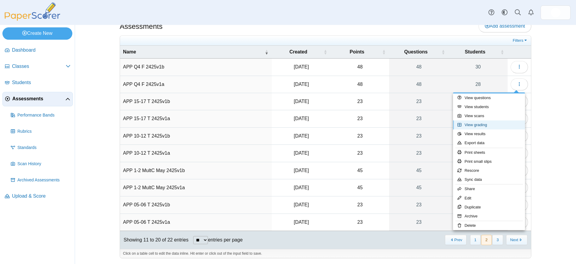 The image size is (576, 264). What do you see at coordinates (44, 180) in the screenshot?
I see `span: Archived Assessments` at bounding box center [44, 180].